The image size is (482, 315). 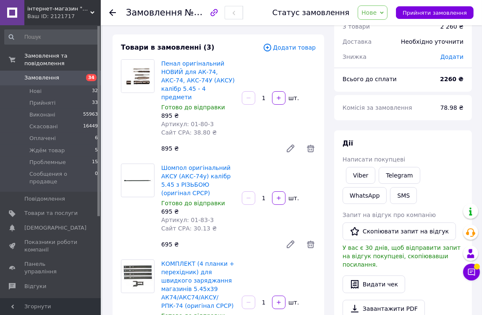 What do you see at coordinates (378, 107) in the screenshot?
I see `span: Комісія за замовлення` at bounding box center [378, 107].